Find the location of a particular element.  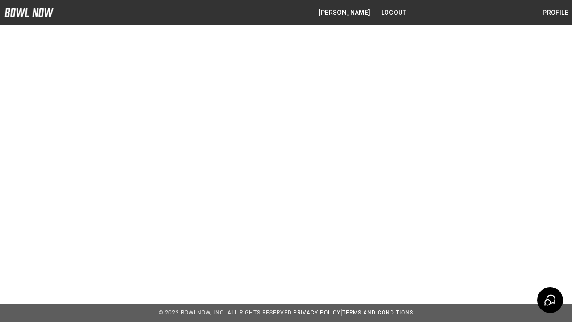

button: Logout is located at coordinates (394, 13).